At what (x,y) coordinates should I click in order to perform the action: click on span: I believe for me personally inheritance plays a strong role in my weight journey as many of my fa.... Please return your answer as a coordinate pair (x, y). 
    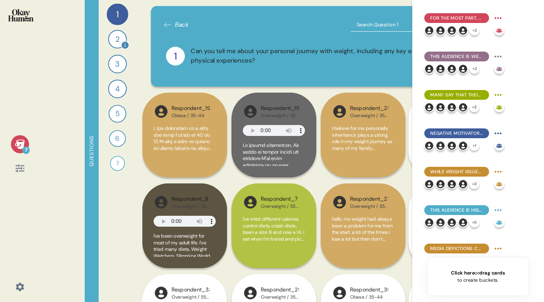
    Looking at the image, I should click on (363, 204).